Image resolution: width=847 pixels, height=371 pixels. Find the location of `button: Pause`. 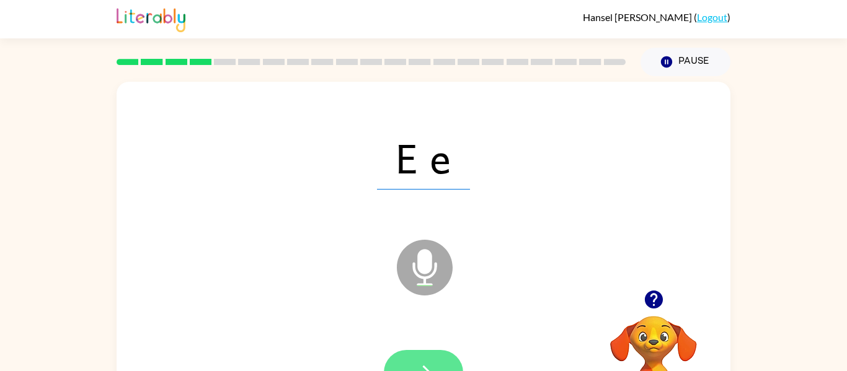

button: Pause is located at coordinates (685, 62).